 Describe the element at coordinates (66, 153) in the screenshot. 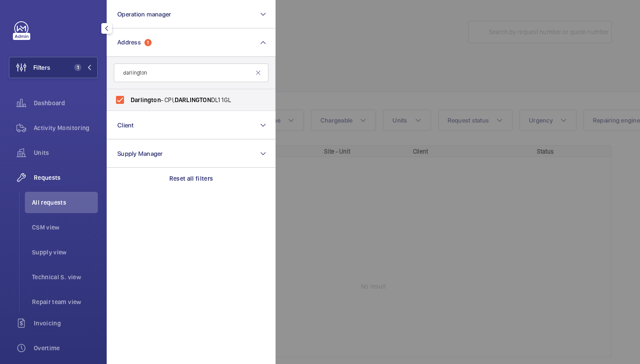

I see `span: Units` at that location.